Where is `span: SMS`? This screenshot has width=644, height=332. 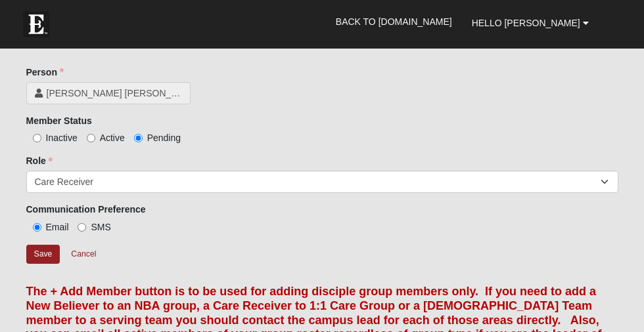 span: SMS is located at coordinates (100, 227).